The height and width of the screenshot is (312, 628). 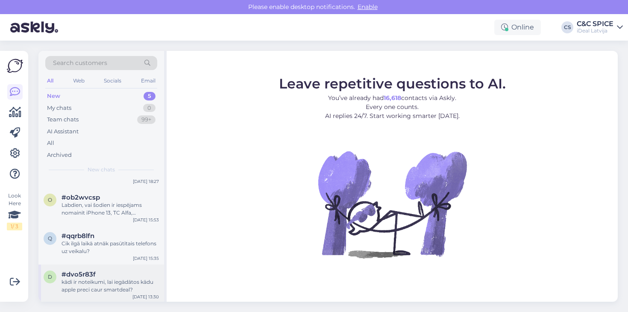 I want to click on div: Archived, so click(x=59, y=155).